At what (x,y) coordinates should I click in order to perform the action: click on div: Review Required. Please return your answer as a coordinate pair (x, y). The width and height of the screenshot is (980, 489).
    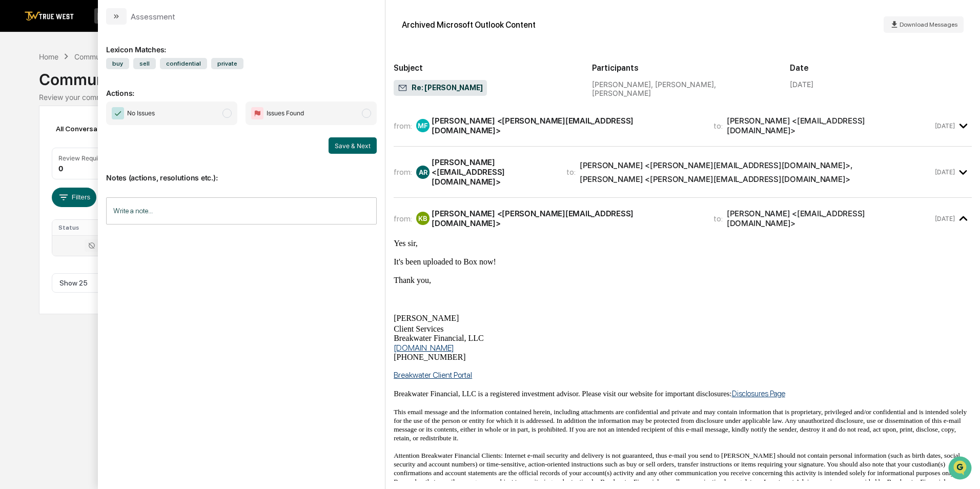
    Looking at the image, I should click on (83, 158).